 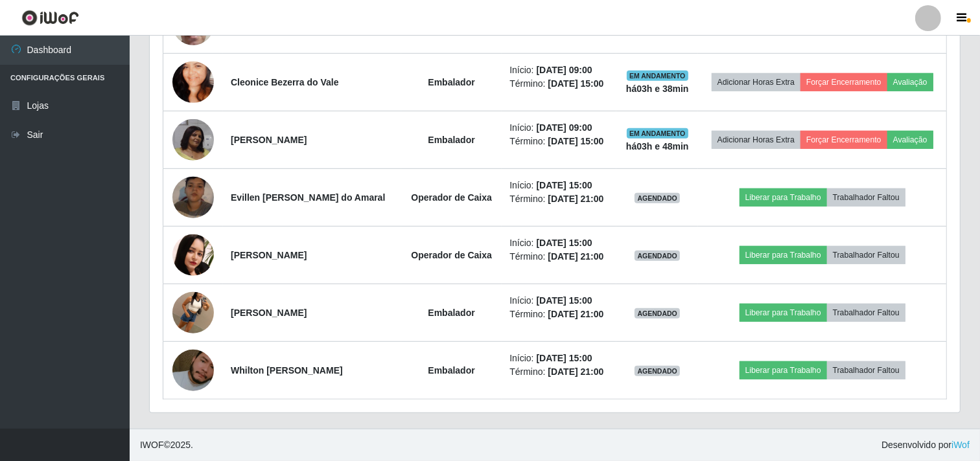 I want to click on img: 1751338751212.jpeg, so click(x=194, y=198).